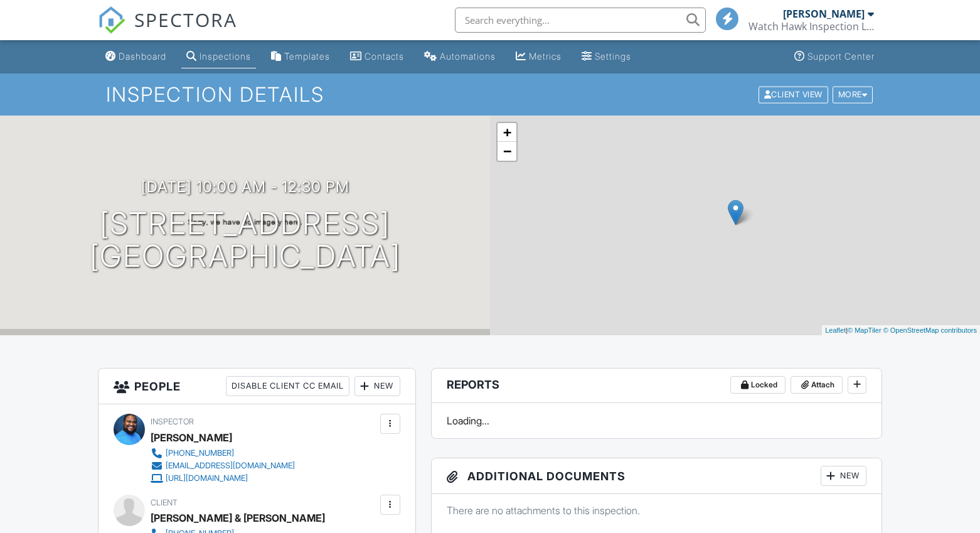 Image resolution: width=980 pixels, height=533 pixels. I want to click on div: Client View, so click(793, 94).